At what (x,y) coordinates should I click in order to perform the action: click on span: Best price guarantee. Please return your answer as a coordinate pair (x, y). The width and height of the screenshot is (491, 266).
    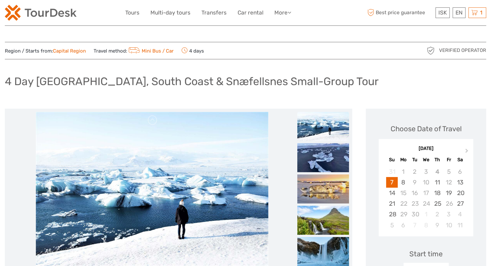
    Looking at the image, I should click on (400, 13).